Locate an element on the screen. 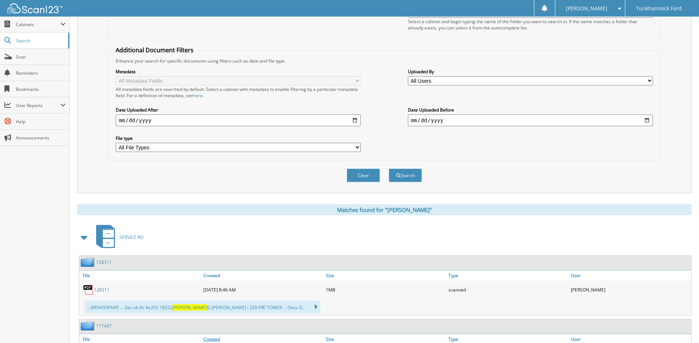  span: SERVICE RO is located at coordinates (131, 237).